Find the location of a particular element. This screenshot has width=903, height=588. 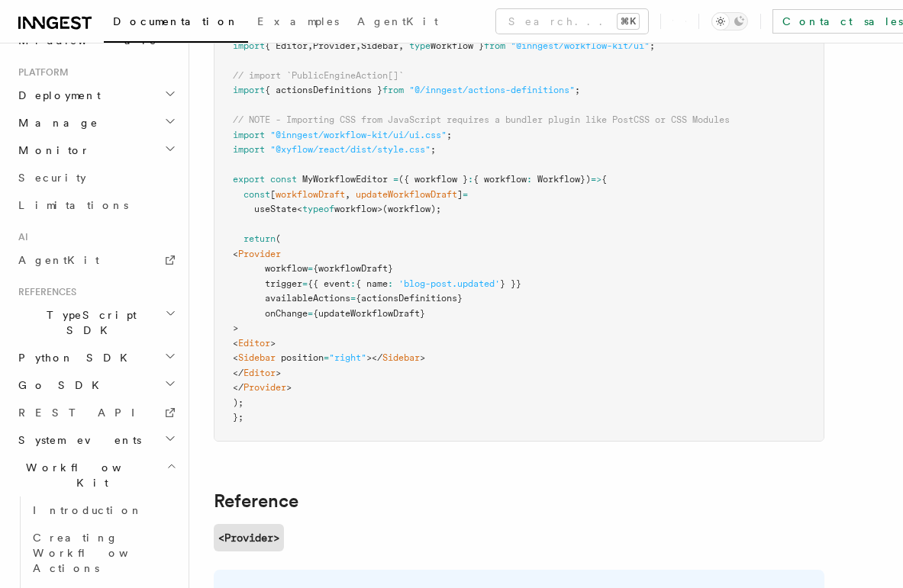

a: <Provider> is located at coordinates (249, 538).